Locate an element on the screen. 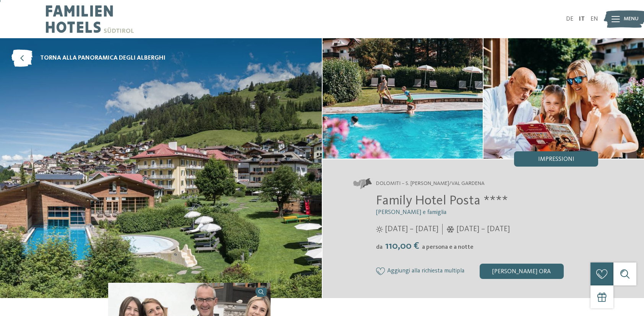  a: DE is located at coordinates (569, 19).